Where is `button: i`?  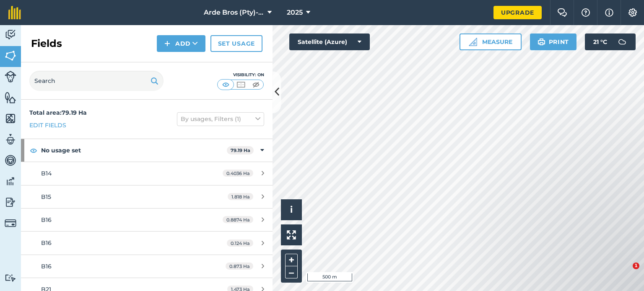 button: i is located at coordinates (291, 210).